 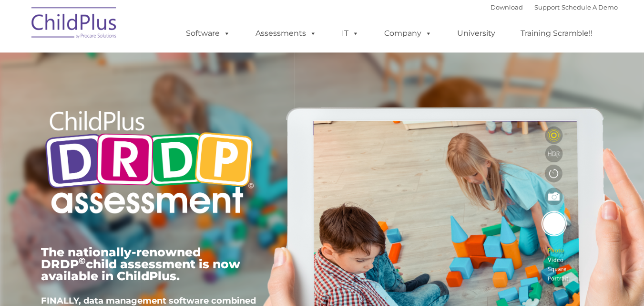 What do you see at coordinates (590, 7) in the screenshot?
I see `a: Schedule A Demo` at bounding box center [590, 7].